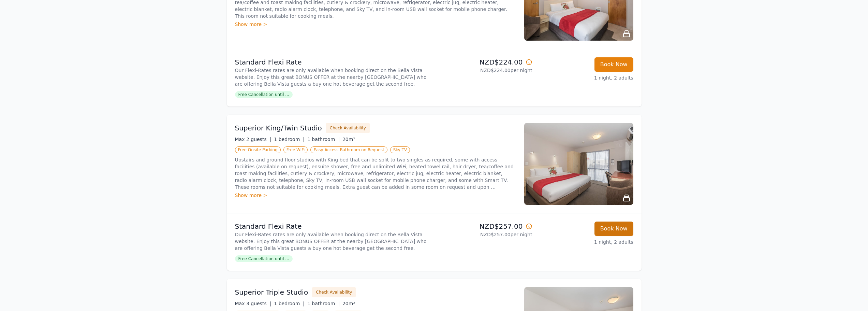 The image size is (868, 311). What do you see at coordinates (400, 150) in the screenshot?
I see `span: Sky TV` at bounding box center [400, 150].